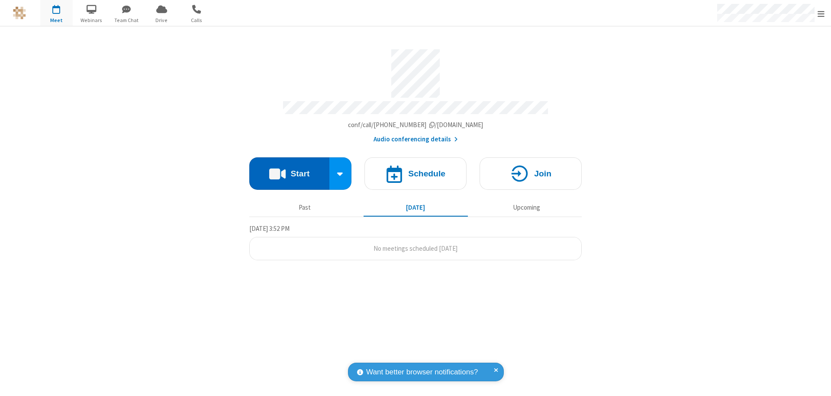 This screenshot has height=396, width=831. I want to click on span: Copy my meeting room link, so click(415, 125).